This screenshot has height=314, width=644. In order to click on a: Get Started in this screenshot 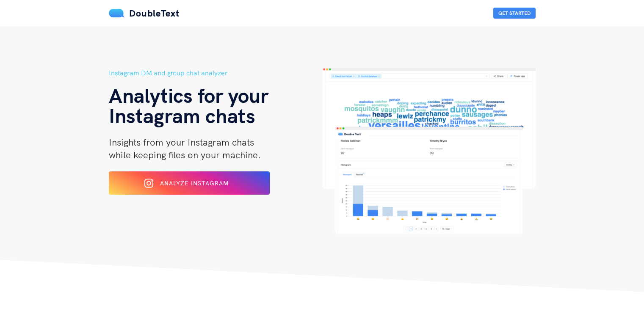, I will do `click(515, 13)`.